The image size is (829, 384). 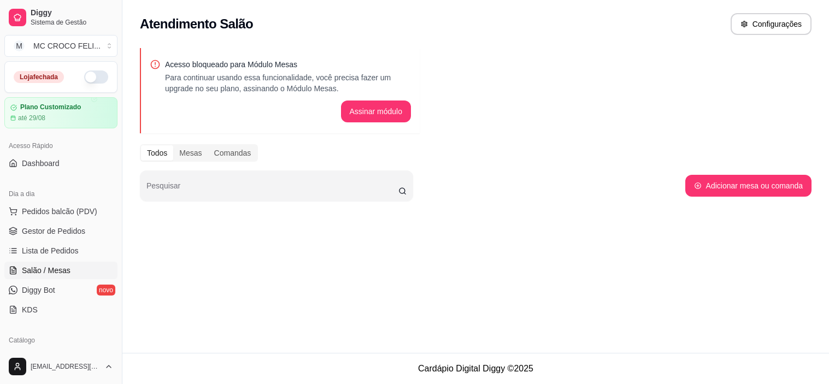 What do you see at coordinates (190, 153) in the screenshot?
I see `div: Mesas` at bounding box center [190, 153].